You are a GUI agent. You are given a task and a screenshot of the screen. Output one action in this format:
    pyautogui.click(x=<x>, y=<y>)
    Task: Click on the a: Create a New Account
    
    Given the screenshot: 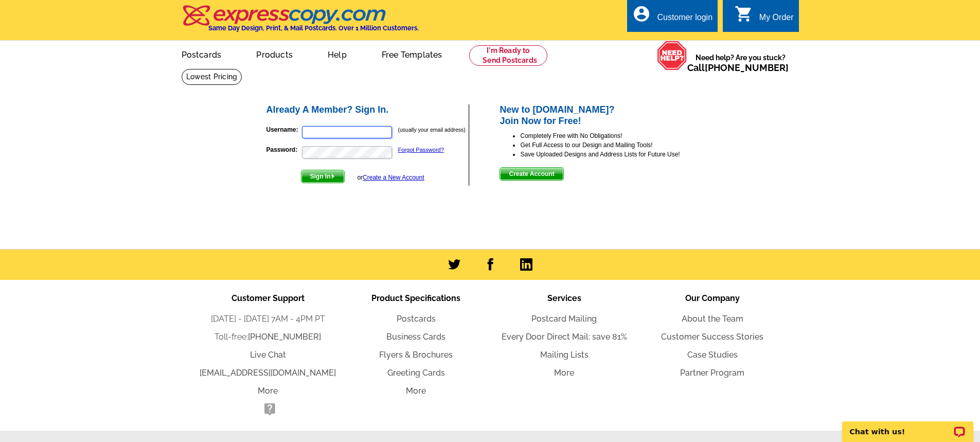 What is the action you would take?
    pyautogui.click(x=393, y=177)
    